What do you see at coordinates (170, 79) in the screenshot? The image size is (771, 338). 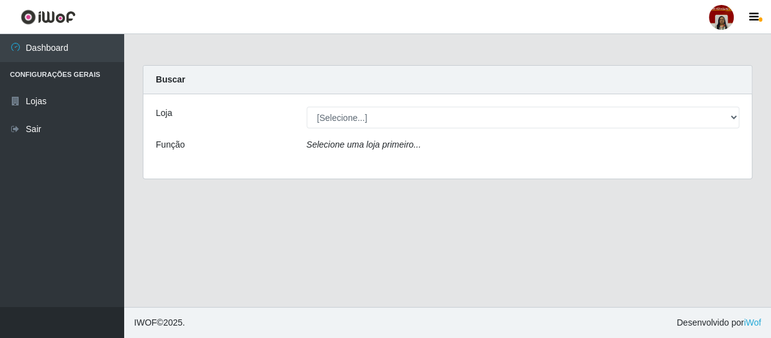 I see `strong: Buscar` at bounding box center [170, 79].